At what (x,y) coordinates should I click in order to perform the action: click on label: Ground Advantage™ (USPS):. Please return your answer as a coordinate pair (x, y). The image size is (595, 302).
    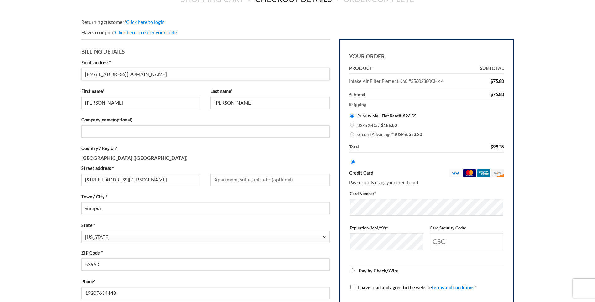
    Looking at the image, I should click on (430, 135).